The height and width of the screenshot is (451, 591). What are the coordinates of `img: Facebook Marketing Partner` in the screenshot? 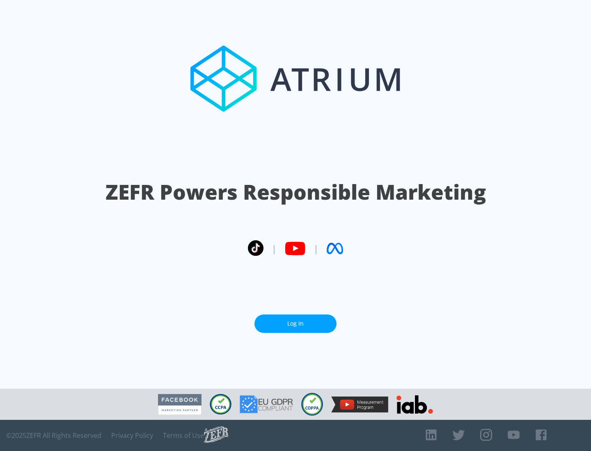 It's located at (180, 405).